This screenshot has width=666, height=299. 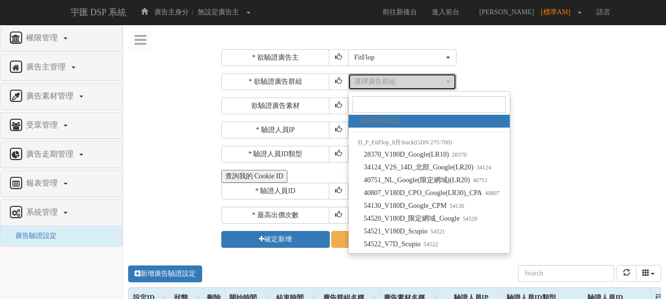 I want to click on small: 40807, so click(x=491, y=193).